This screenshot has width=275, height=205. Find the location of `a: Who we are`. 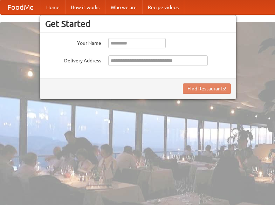

a: Who we are is located at coordinates (124, 7).